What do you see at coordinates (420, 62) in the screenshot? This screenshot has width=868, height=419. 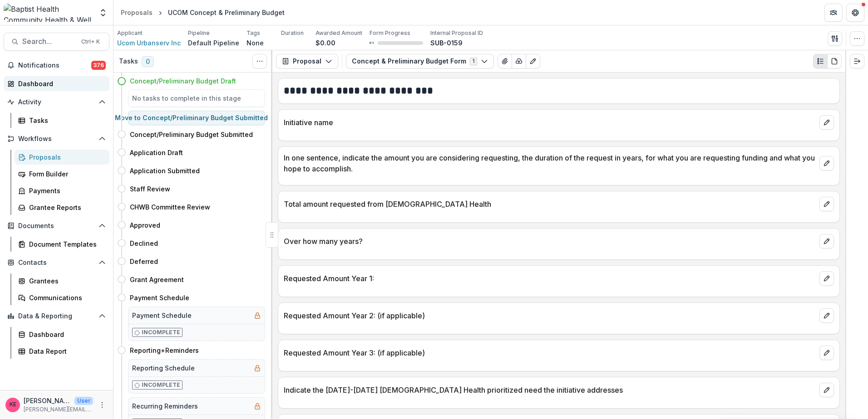 I see `button: Concept & Preliminary Budget Form1` at bounding box center [420, 62].